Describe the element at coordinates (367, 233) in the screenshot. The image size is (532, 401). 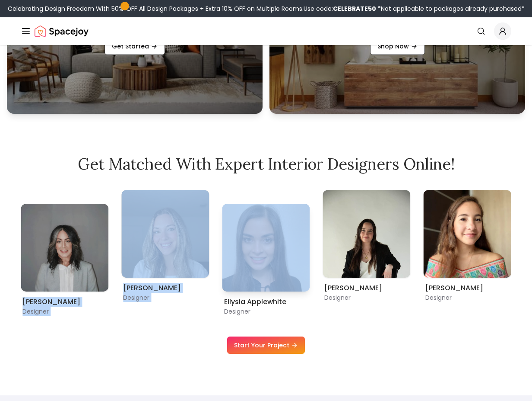
I see `img: Grazia Decanini` at that location.